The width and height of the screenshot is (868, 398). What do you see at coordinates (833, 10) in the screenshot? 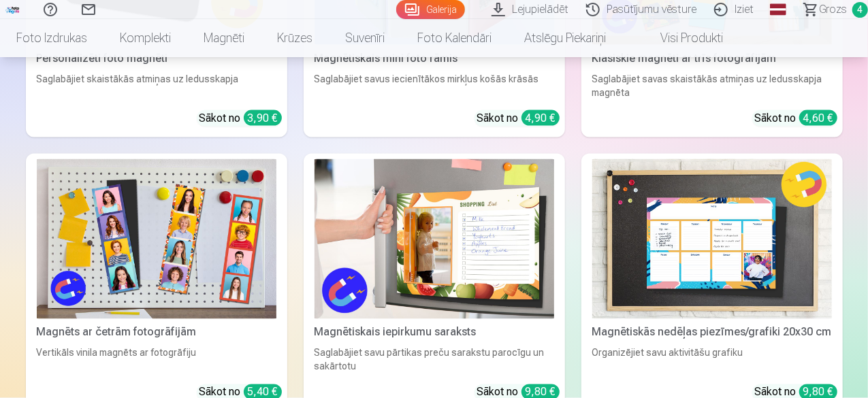
I see `span: Grozs` at bounding box center [833, 10].